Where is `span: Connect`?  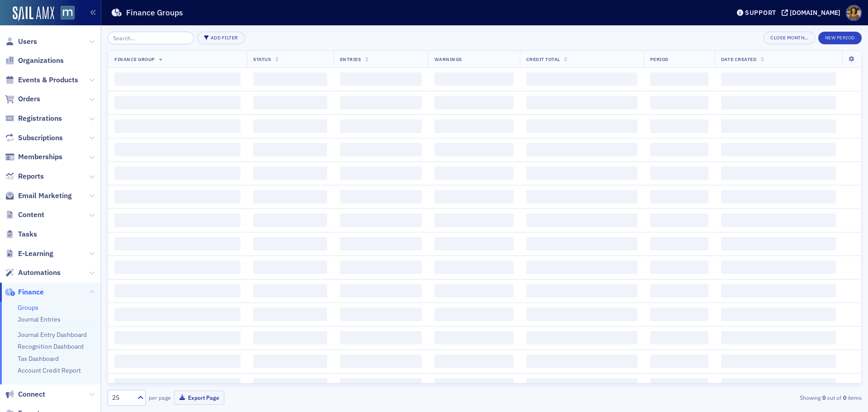
span: Connect is located at coordinates (31, 395).